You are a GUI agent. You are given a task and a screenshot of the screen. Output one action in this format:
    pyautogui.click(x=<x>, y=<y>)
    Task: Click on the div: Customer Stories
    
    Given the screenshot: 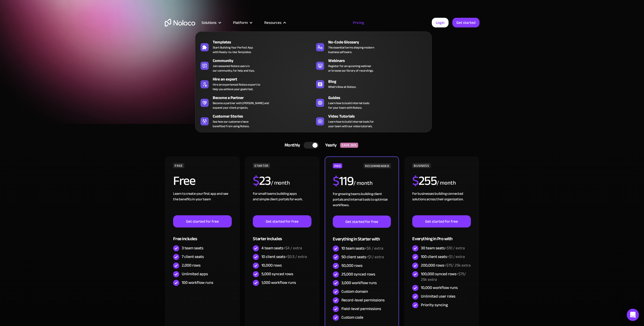 What is the action you would take?
    pyautogui.click(x=264, y=116)
    